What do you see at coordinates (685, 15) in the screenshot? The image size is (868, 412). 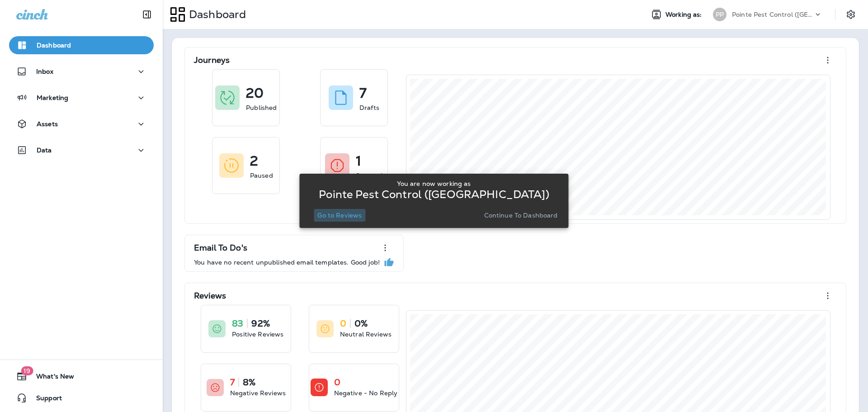 I see `span: Working as:` at bounding box center [685, 15].